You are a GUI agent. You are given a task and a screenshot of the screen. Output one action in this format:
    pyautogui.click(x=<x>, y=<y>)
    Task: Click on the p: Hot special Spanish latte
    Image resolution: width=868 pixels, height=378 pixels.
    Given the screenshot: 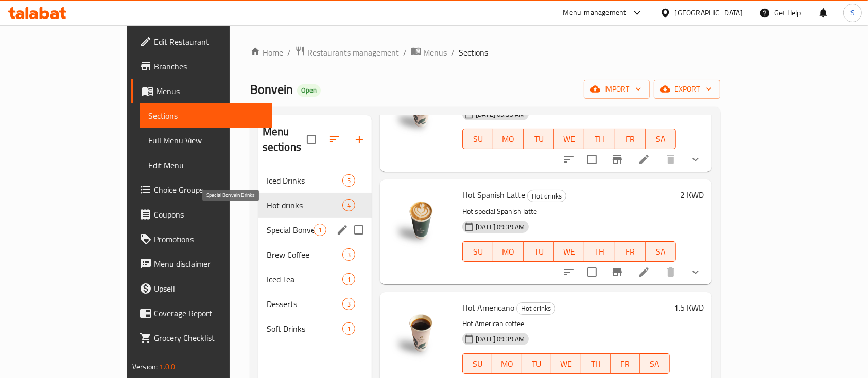 What is the action you would take?
    pyautogui.click(x=569, y=212)
    